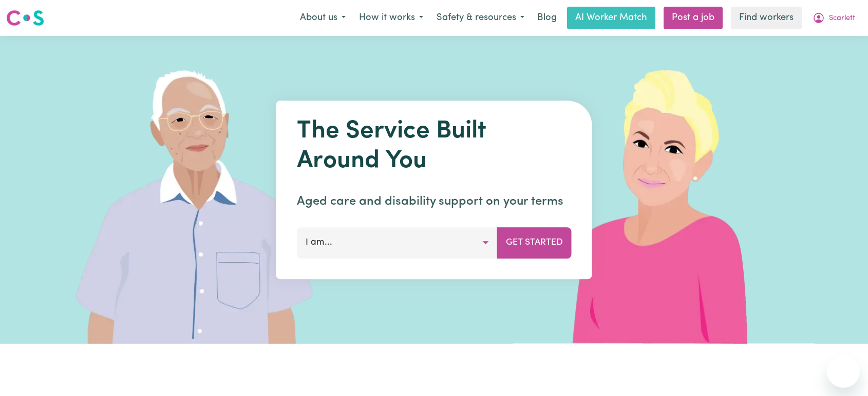  Describe the element at coordinates (25, 18) in the screenshot. I see `img: Careseekers logo` at that location.